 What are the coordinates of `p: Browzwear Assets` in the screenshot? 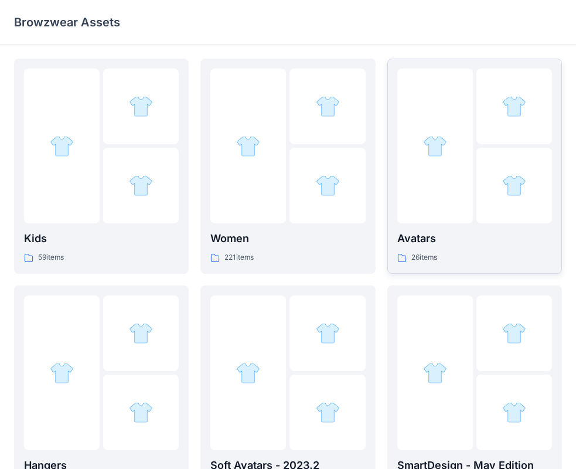 It's located at (67, 22).